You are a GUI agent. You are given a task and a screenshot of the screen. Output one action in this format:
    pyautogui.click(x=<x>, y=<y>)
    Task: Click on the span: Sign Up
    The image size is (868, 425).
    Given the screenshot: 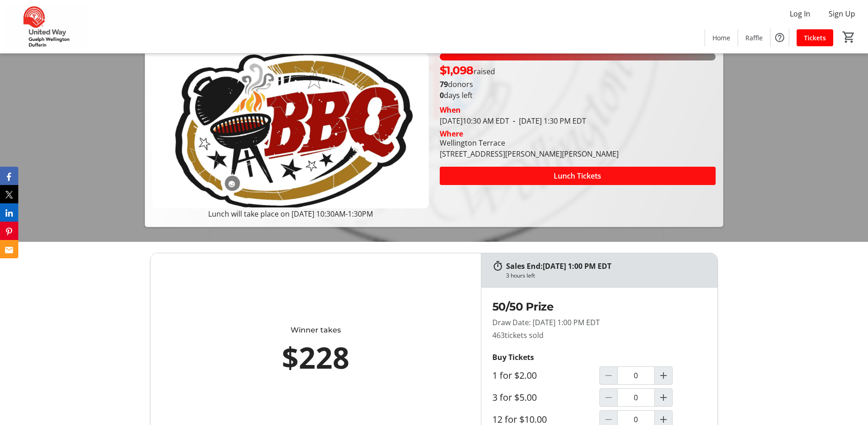 What is the action you would take?
    pyautogui.click(x=842, y=13)
    